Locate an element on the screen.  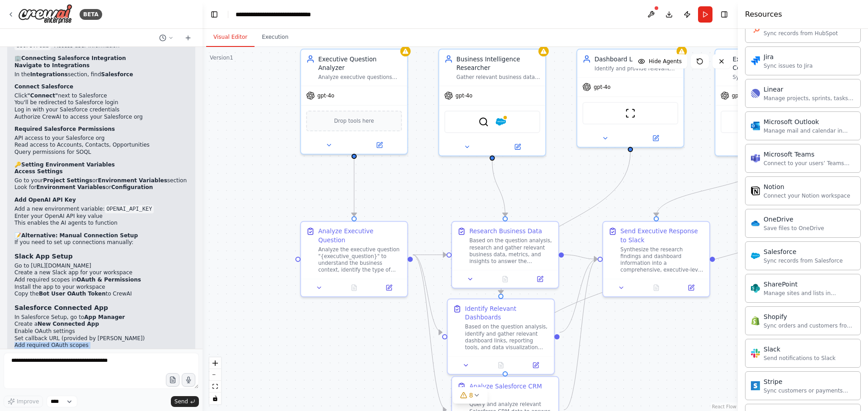
span: Improve is located at coordinates (27, 401).